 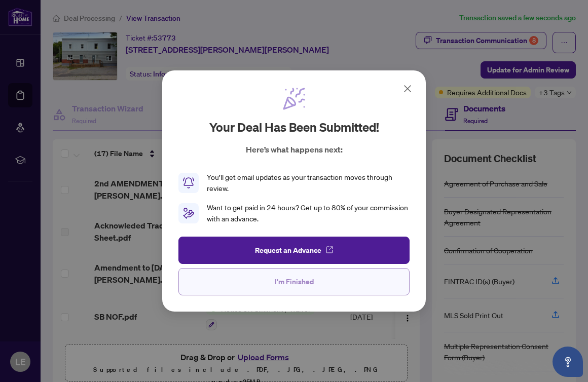 I want to click on button: Request an Advance, so click(x=294, y=251).